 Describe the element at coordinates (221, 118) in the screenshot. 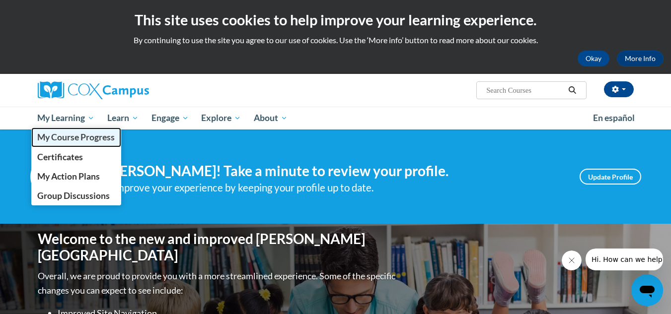

I see `span: Explore` at that location.